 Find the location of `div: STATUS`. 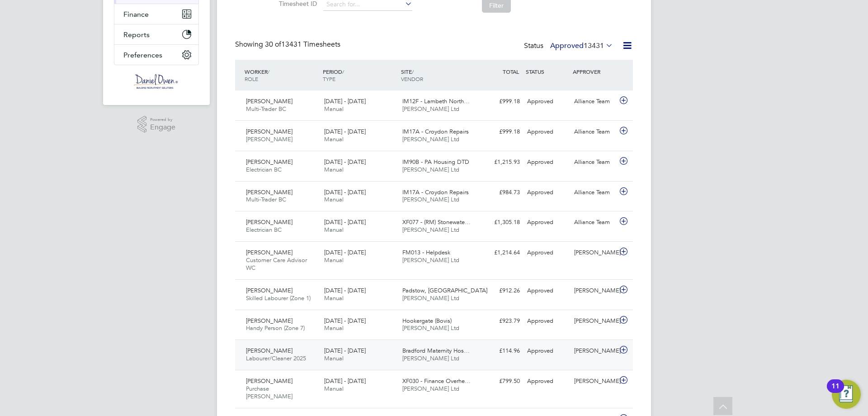

div: STATUS is located at coordinates (547, 72).